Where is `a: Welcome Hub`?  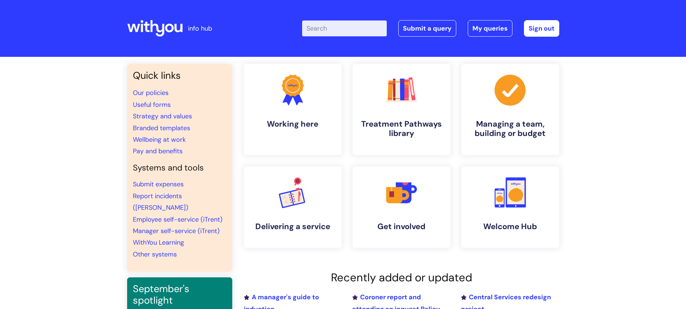 a: Welcome Hub is located at coordinates (510, 207).